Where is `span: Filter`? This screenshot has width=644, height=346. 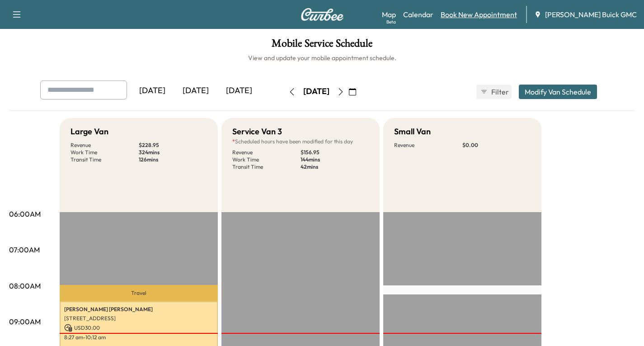
span: Filter is located at coordinates (500, 92).